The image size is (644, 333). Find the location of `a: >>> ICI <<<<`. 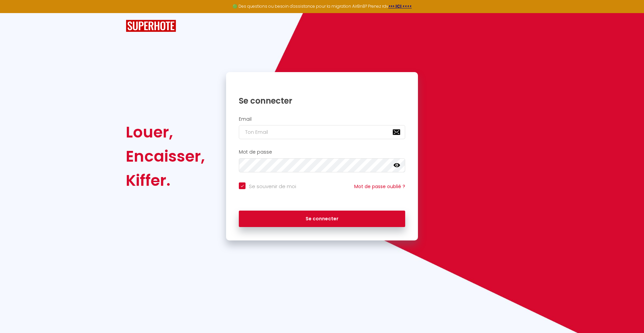

a: >>> ICI <<<< is located at coordinates (400, 6).